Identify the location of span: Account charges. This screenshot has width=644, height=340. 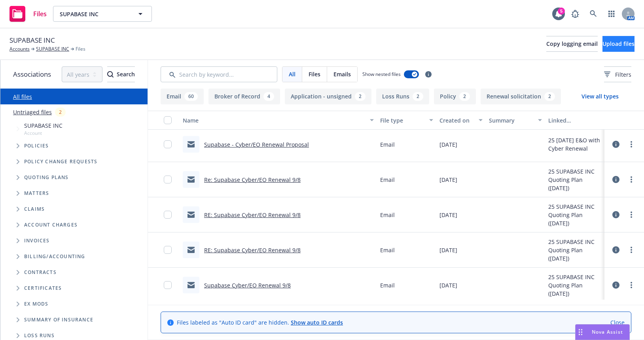
(51, 225).